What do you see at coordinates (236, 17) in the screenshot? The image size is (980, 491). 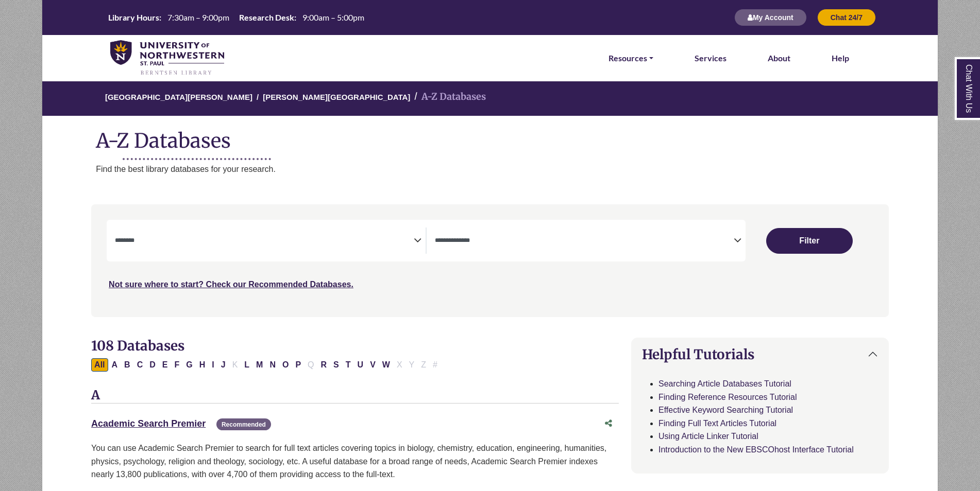 I see `table: Hours Today` at bounding box center [236, 17].